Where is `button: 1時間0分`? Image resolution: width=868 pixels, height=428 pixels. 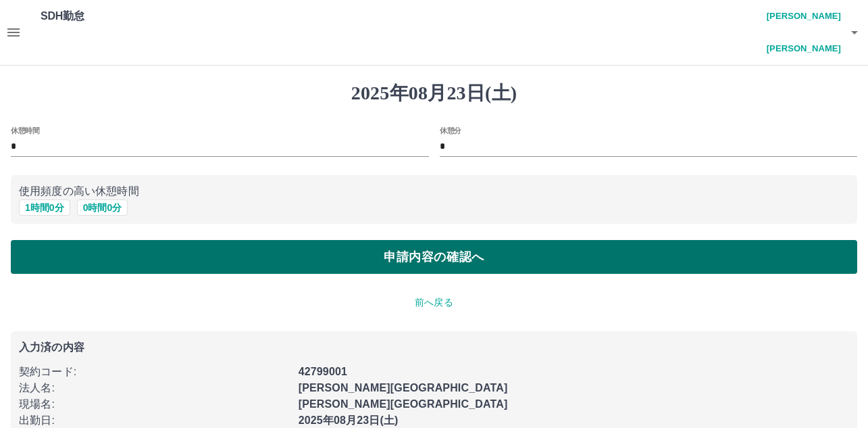
button: 1時間0分 is located at coordinates (45, 207).